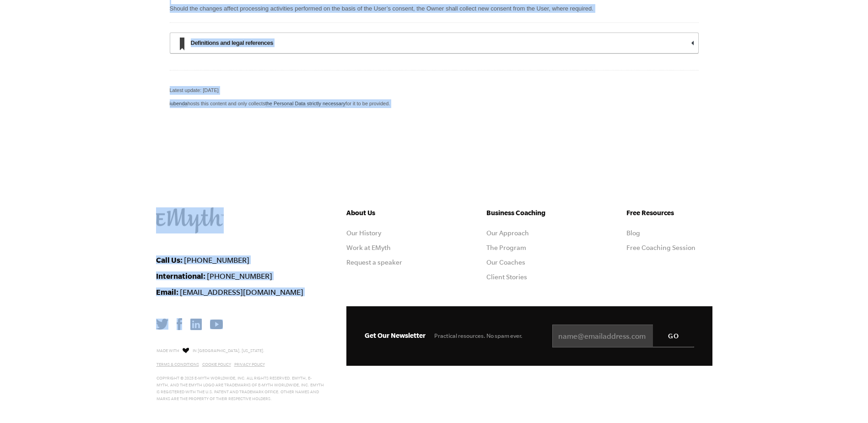 This screenshot has width=868, height=423. I want to click on a: iubenda, so click(179, 104).